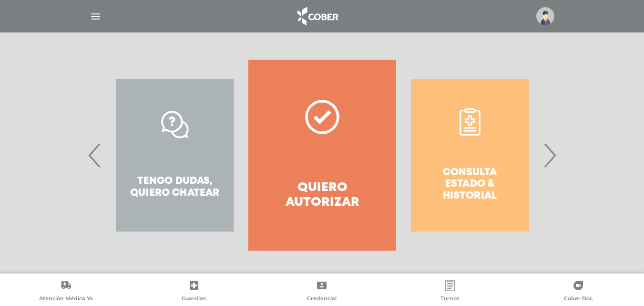 Image resolution: width=644 pixels, height=306 pixels. Describe the element at coordinates (66, 291) in the screenshot. I see `a: Atención Médica Ya` at that location.